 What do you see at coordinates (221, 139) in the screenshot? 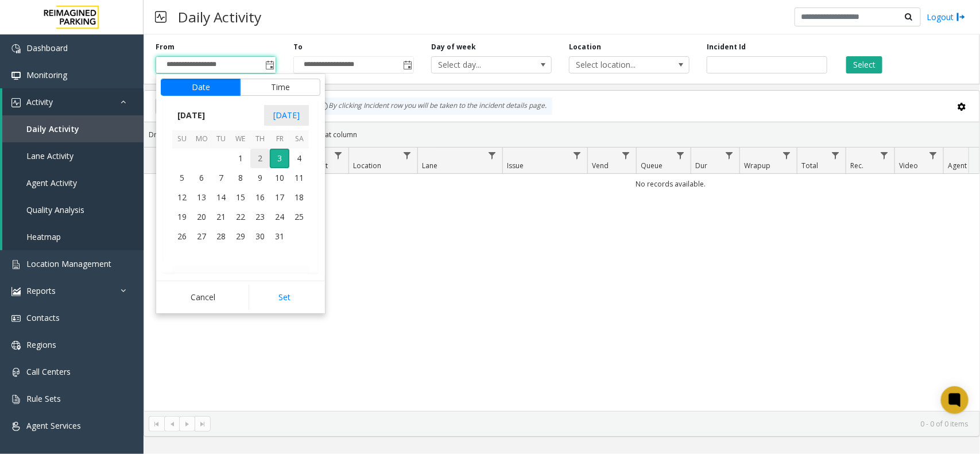
I see `th: Tu` at bounding box center [221, 139].